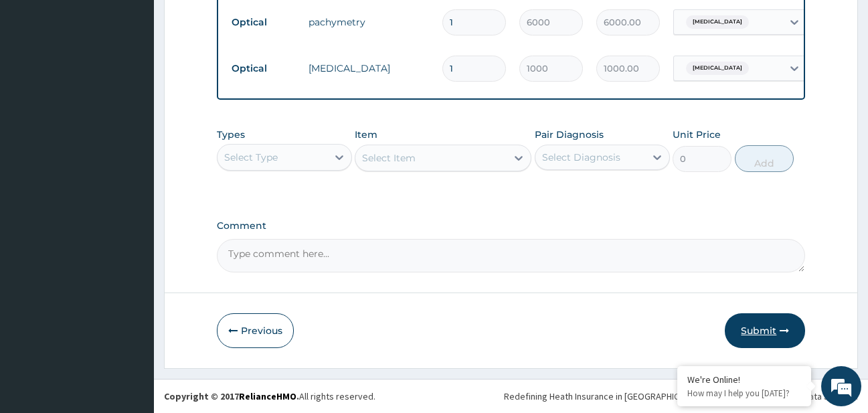 Image resolution: width=868 pixels, height=413 pixels. Describe the element at coordinates (765, 331) in the screenshot. I see `button: Submit` at that location.